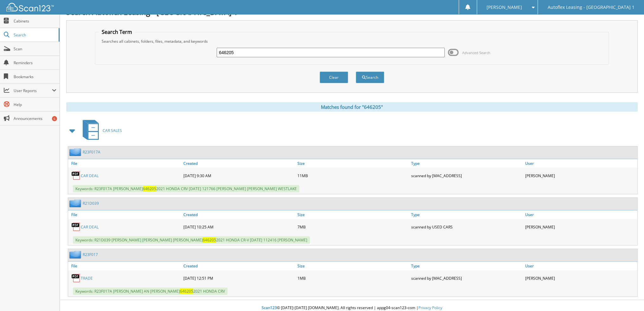 The width and height of the screenshot is (644, 311). Describe the element at coordinates (35, 118) in the screenshot. I see `span: Announcements` at that location.